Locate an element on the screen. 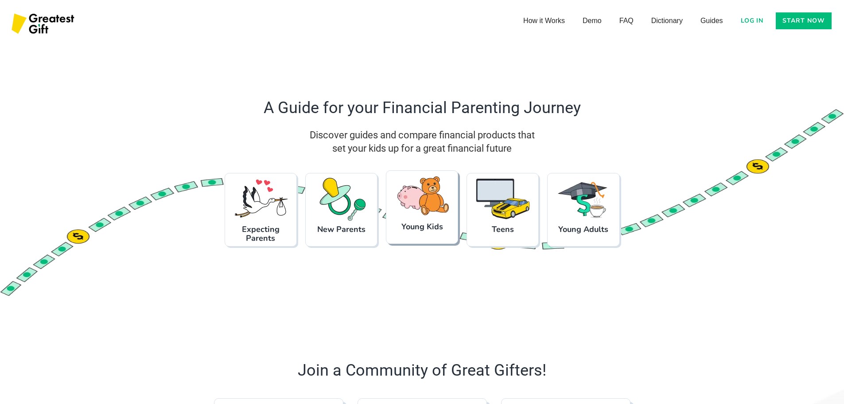 The height and width of the screenshot is (404, 844). img: piggy bank and toy - young kids is located at coordinates (422, 196).